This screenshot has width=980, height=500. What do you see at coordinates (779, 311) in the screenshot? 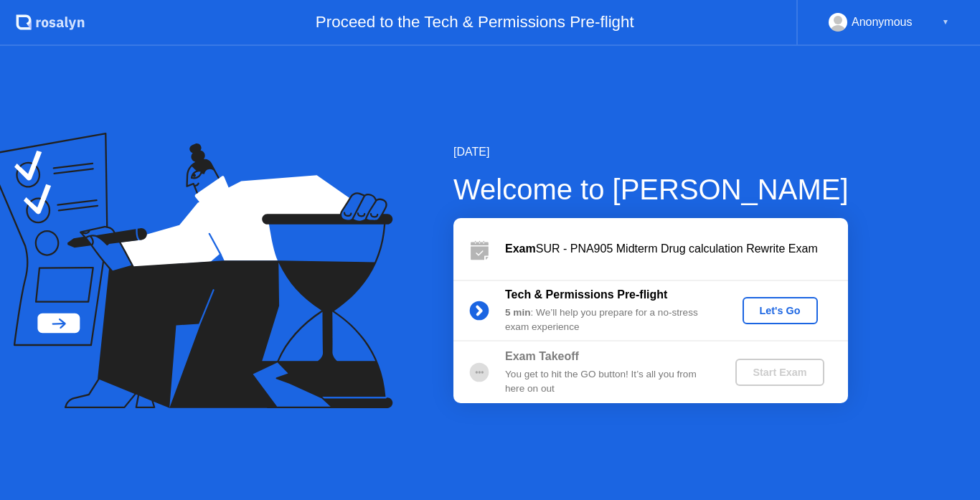
I see `div: Let's Go` at bounding box center [779, 311].